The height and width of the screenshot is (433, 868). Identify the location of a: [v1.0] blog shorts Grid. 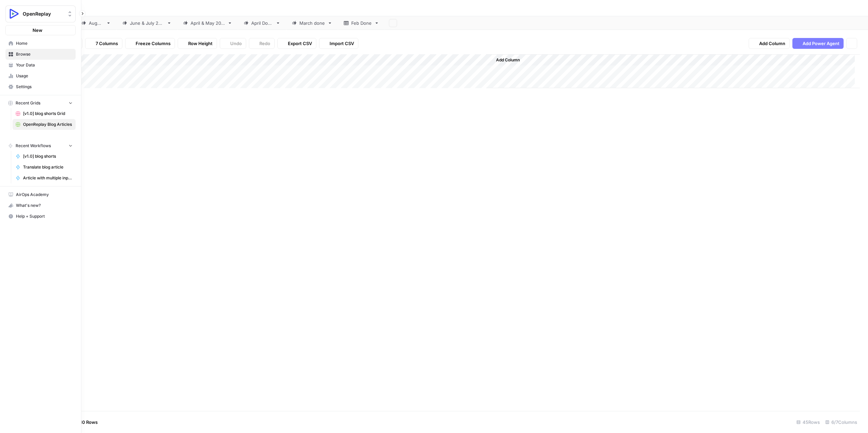
(44, 114).